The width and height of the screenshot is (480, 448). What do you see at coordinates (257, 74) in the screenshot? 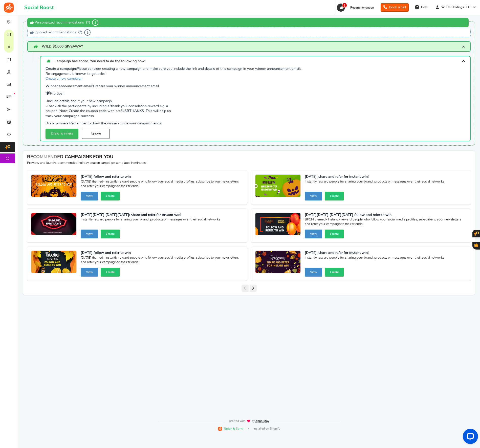
I see `p: Please consider creating a new campaign and make sure you include the link and details of this ca...` at bounding box center [257, 74].